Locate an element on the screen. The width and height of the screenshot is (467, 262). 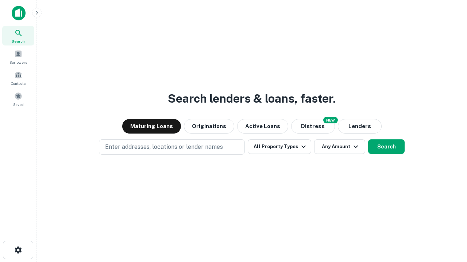
p: Enter addresses, locations or lender names is located at coordinates (164, 147).